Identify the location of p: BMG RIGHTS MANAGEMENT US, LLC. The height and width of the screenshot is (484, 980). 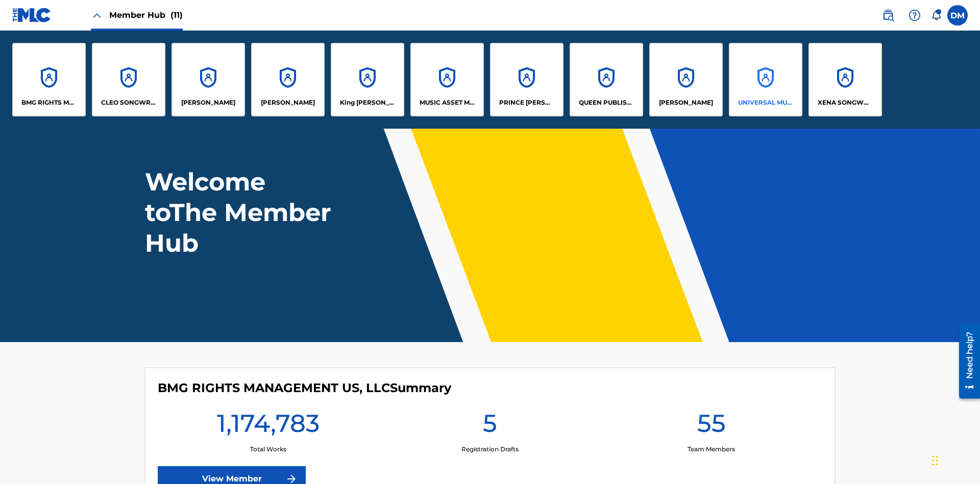
(49, 102).